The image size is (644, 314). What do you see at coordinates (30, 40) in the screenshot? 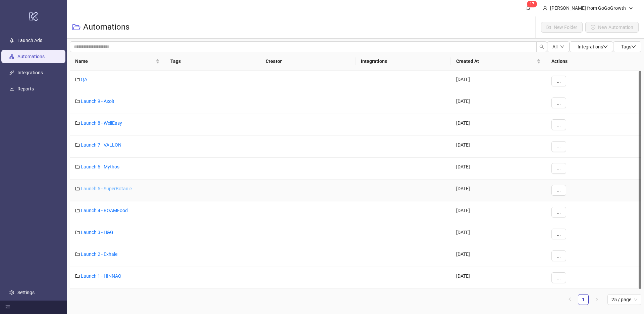
I see `a: Launch Ads` at bounding box center [30, 40].